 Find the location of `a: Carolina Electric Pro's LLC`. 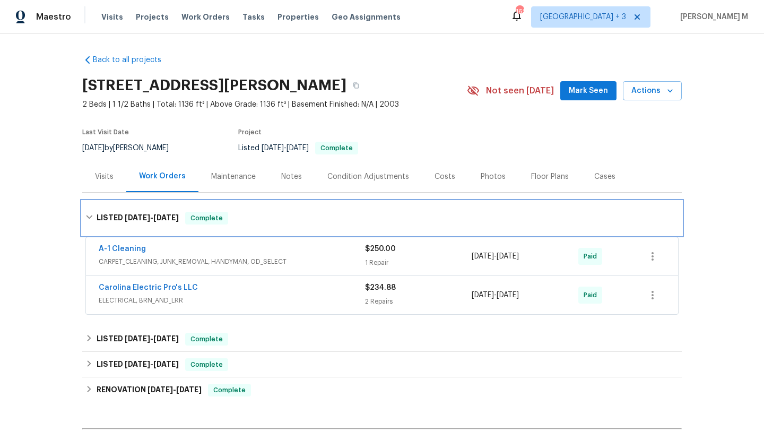

a: Carolina Electric Pro's LLC is located at coordinates (148, 288).